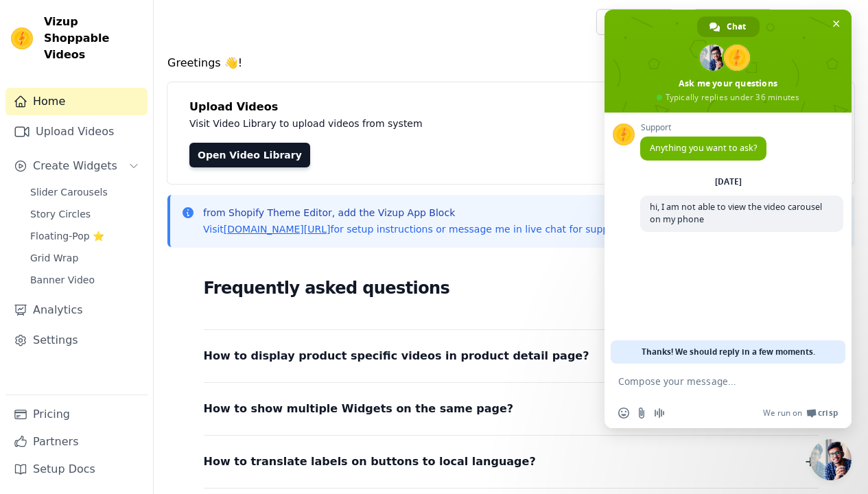 The height and width of the screenshot is (494, 868). I want to click on button: How to display product specific videos in product detail page?, so click(512, 356).